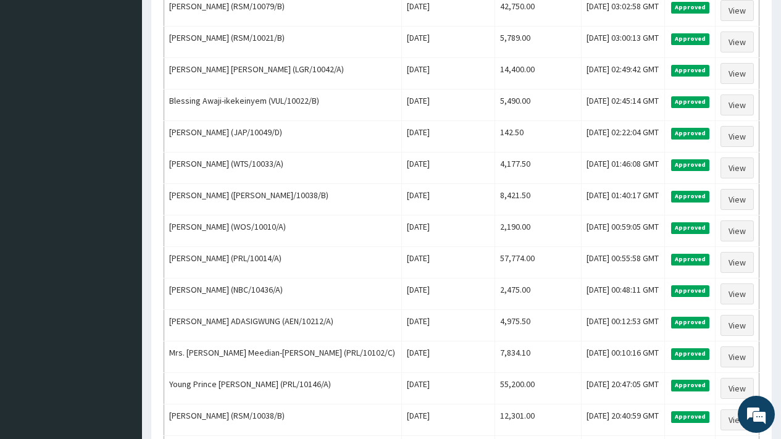 The height and width of the screenshot is (439, 781). I want to click on td: 12,301.00, so click(539, 420).